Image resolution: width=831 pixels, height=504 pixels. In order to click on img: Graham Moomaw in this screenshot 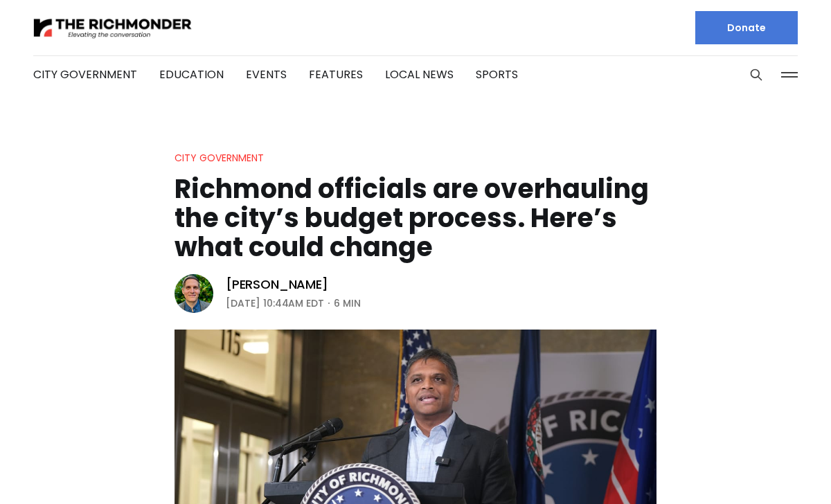, I will do `click(194, 293)`.